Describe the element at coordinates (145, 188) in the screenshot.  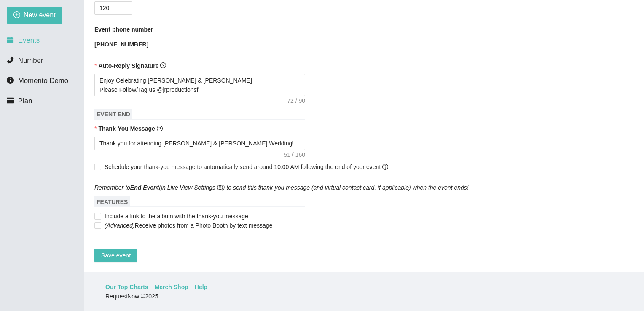
I see `b: End Event` at that location.